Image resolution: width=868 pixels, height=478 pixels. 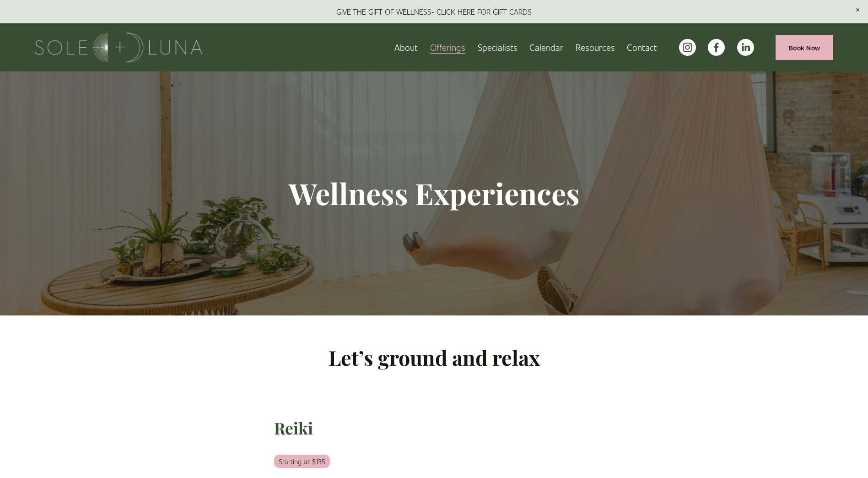 I want to click on a: Contact, so click(x=642, y=47).